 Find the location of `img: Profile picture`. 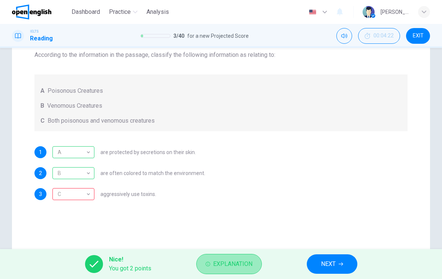

img: Profile picture is located at coordinates (369, 12).